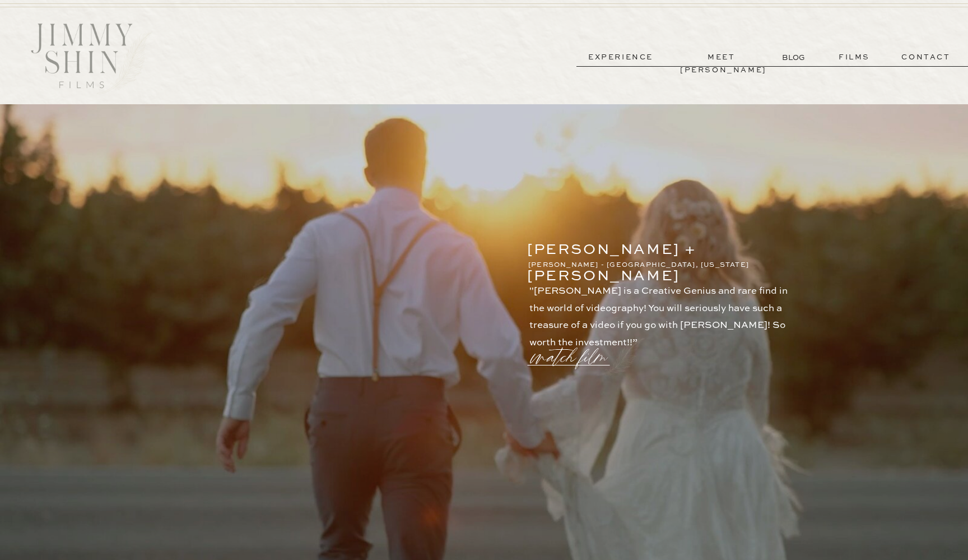 This screenshot has height=560, width=968. I want to click on a: BLOG, so click(794, 57).